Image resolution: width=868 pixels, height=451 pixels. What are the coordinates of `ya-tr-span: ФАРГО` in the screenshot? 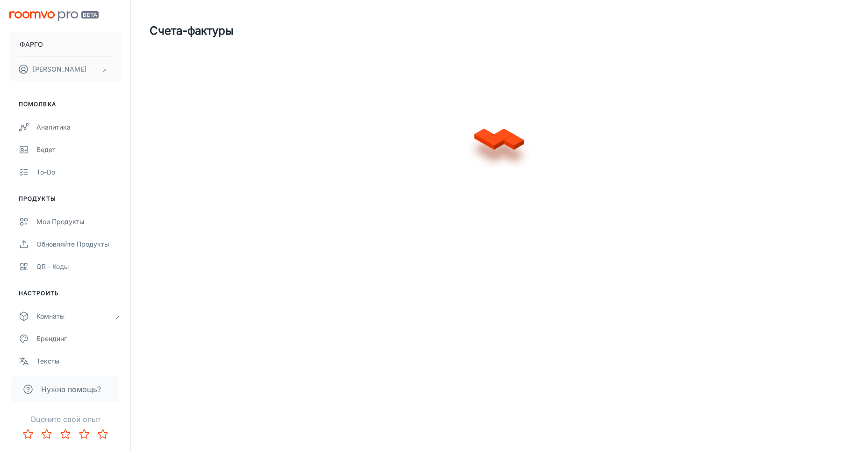 It's located at (32, 44).